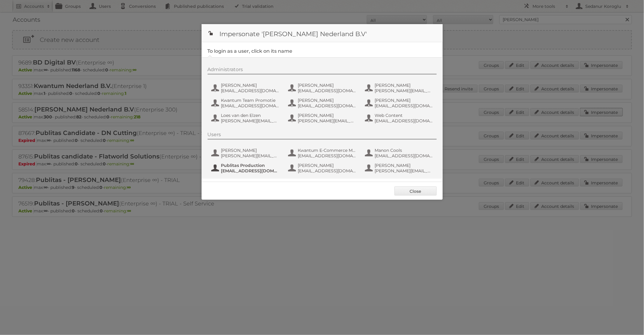 This screenshot has width=644, height=335. Describe the element at coordinates (404, 115) in the screenshot. I see `span: Web Content` at that location.